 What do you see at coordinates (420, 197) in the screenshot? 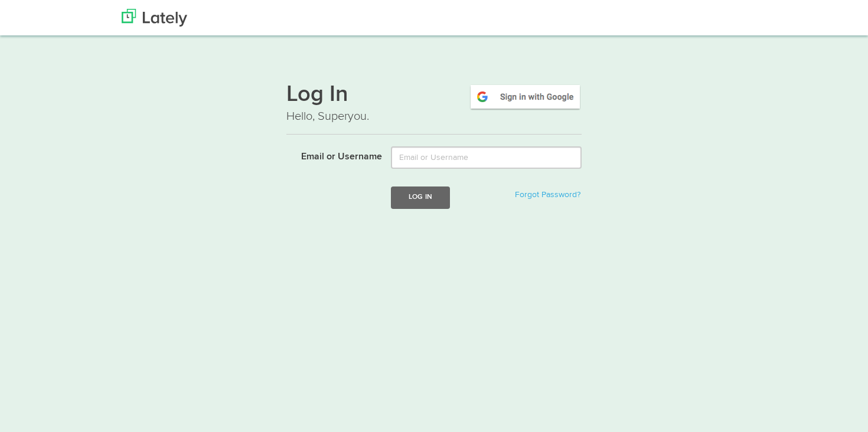
I see `button: Log In` at bounding box center [420, 197].